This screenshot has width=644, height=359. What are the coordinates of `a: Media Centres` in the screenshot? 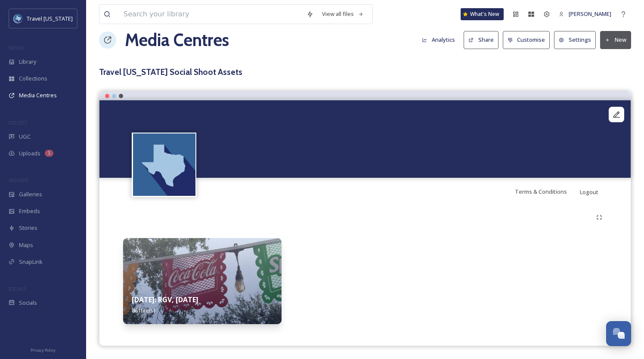 It's located at (177, 40).